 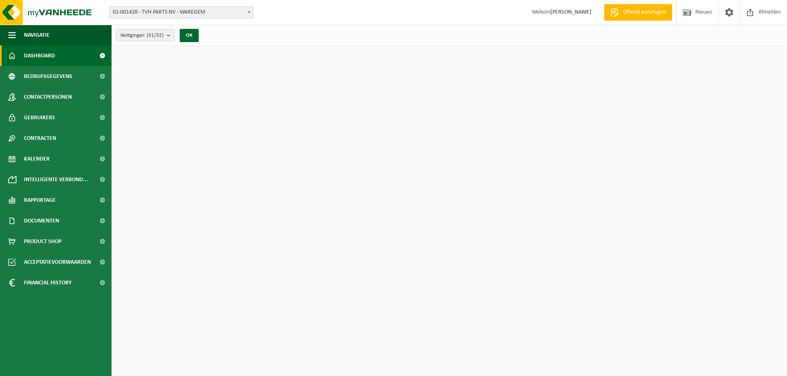 I want to click on span: Contactpersonen, so click(x=48, y=97).